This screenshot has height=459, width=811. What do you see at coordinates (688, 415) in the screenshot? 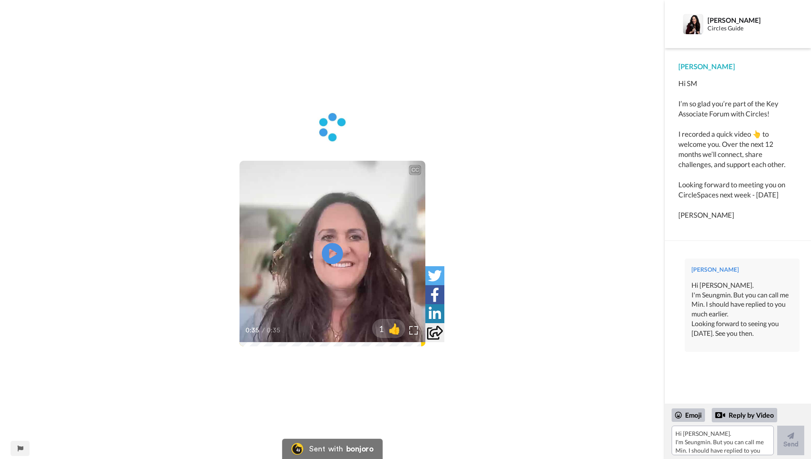
I see `div: Emoji` at bounding box center [688, 415].